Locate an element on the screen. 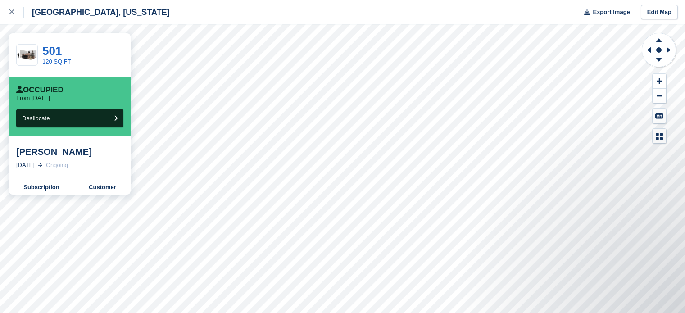 This screenshot has height=313, width=685. a: Subscription is located at coordinates (41, 187).